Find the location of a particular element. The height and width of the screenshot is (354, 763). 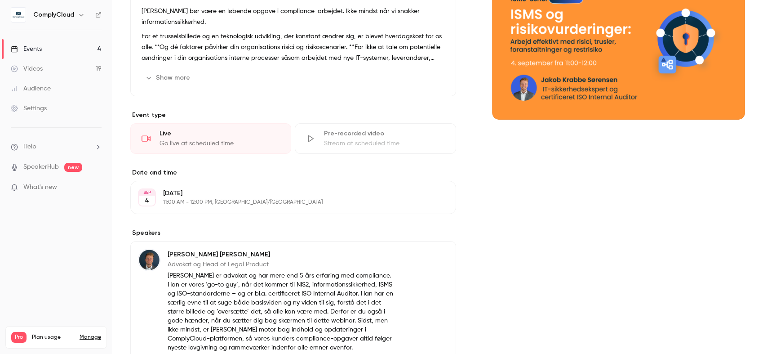

span: Pro is located at coordinates (19, 337).